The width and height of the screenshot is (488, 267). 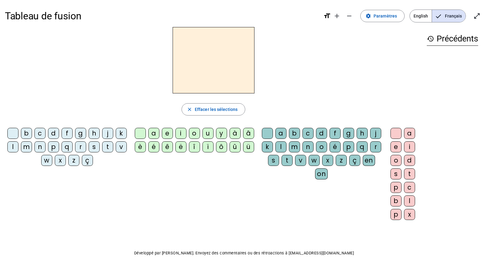 I want to click on button: Entrer en plein écran, so click(x=477, y=16).